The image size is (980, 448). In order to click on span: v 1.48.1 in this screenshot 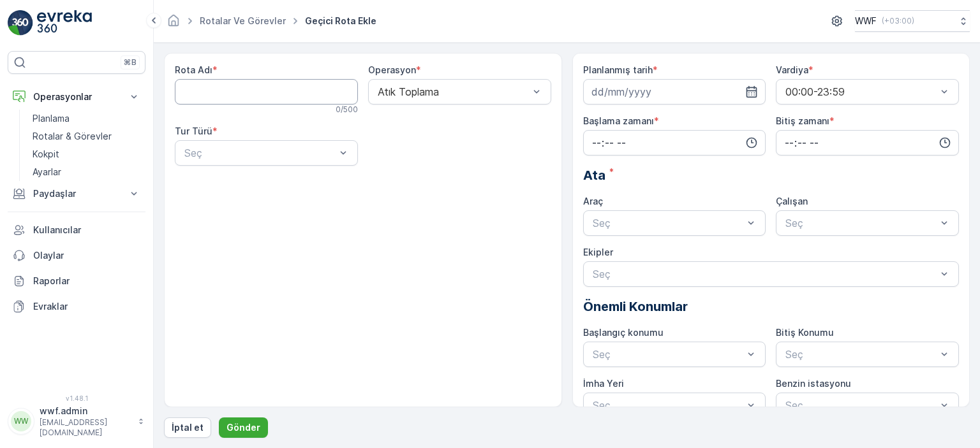, I will do `click(76, 399)`.